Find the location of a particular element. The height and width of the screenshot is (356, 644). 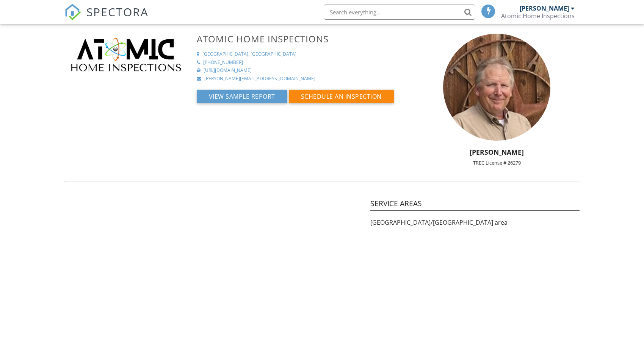

button: View Sample Report is located at coordinates (242, 96).